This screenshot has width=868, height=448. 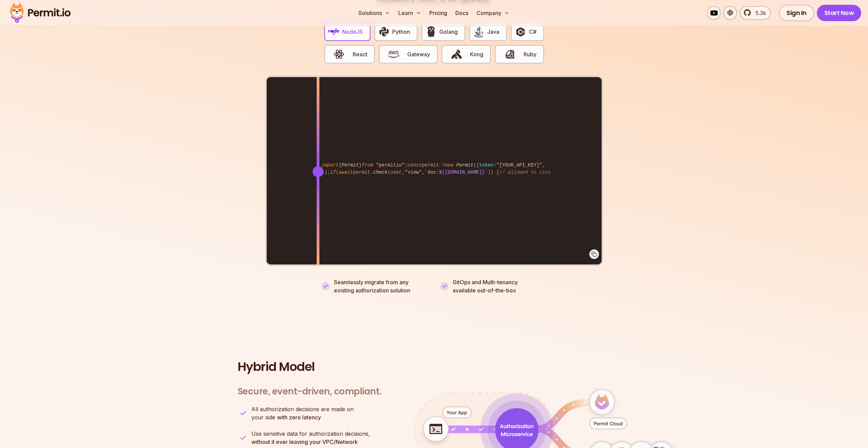 What do you see at coordinates (485, 286) in the screenshot?
I see `p: GitOps and Multi-tenancy available out-of-the-box` at bounding box center [485, 286].